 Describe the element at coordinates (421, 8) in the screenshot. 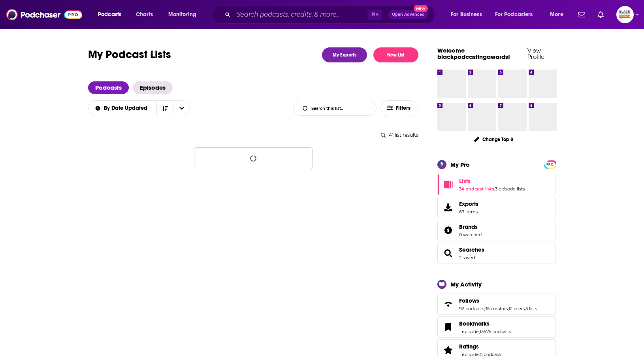

I see `span: New` at that location.